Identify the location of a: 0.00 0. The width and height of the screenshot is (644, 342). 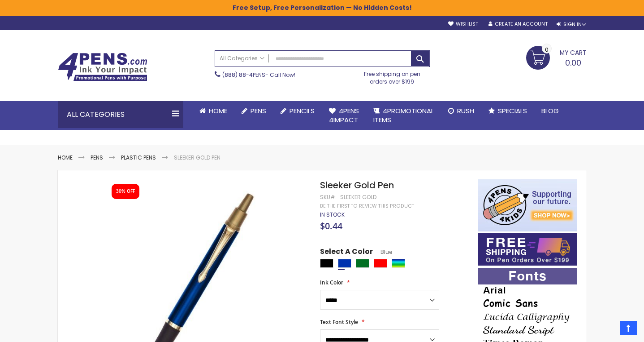
(556, 57).